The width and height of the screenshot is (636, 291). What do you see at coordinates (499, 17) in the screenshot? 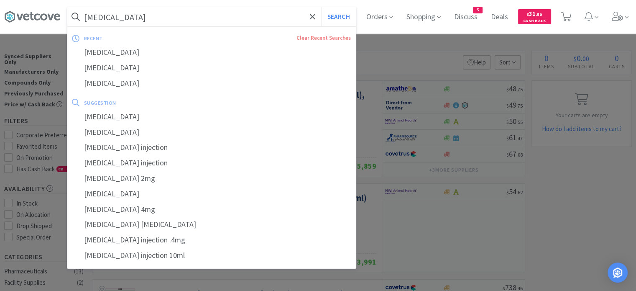
I see `a: Deals` at bounding box center [499, 17].